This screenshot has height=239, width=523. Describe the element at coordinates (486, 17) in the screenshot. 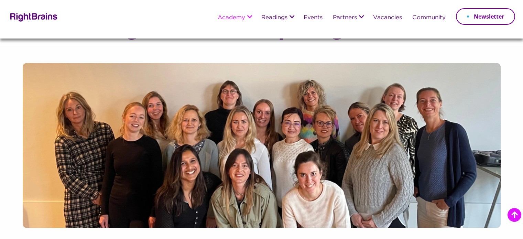

I see `a: Newsletter` at that location.